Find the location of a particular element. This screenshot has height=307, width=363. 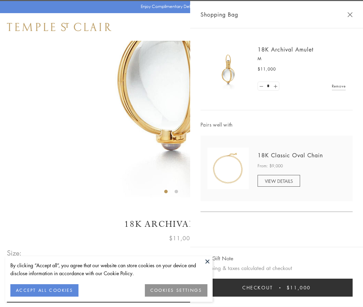

button: Add Gift Note is located at coordinates (217, 258).